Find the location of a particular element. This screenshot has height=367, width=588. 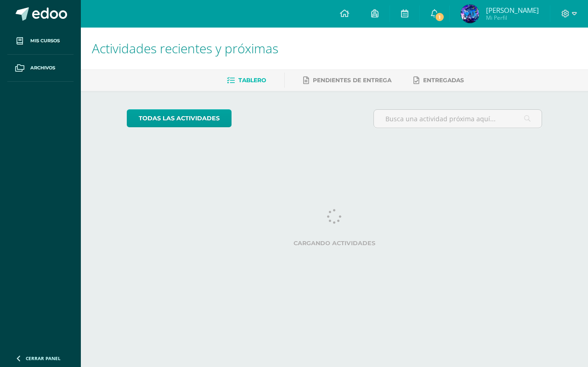

span: 1 is located at coordinates (439, 17).